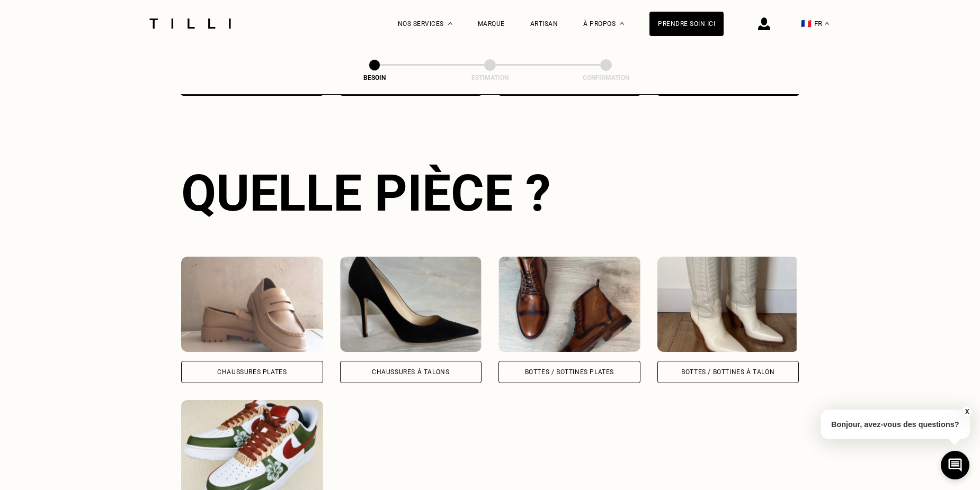 The image size is (980, 490). I want to click on img: Tilli retouche votre Chaussures Plates, so click(252, 305).